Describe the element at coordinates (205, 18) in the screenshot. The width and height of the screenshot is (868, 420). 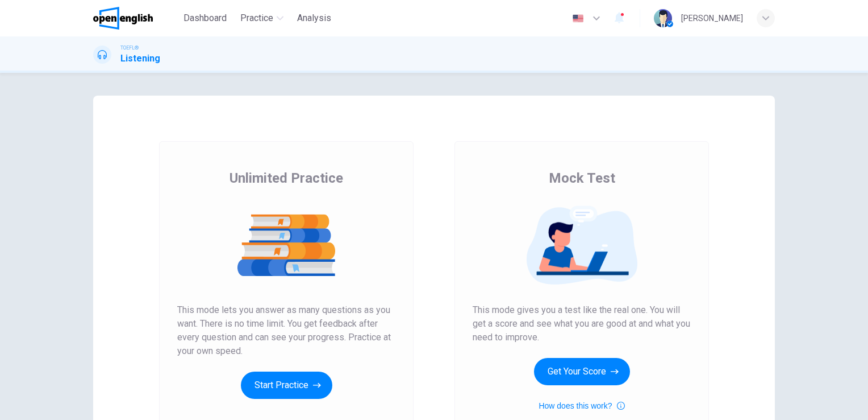
I see `a: Dashboard` at that location.